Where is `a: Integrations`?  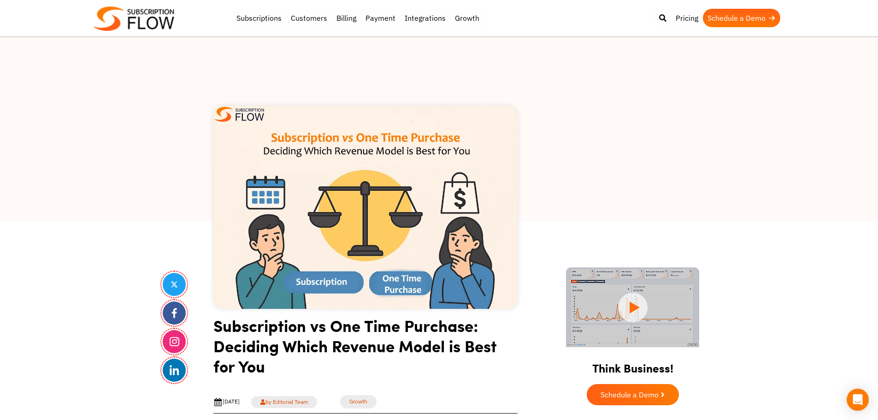
a: Integrations is located at coordinates (425, 18).